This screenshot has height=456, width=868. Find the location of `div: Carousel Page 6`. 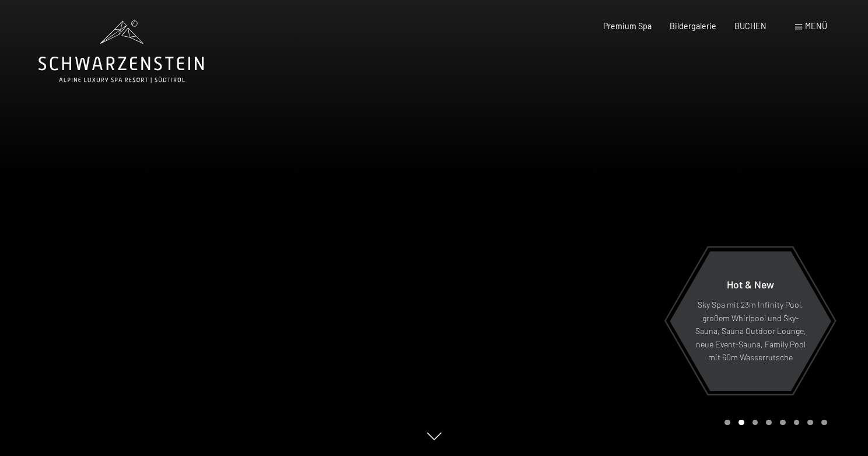

div: Carousel Page 6 is located at coordinates (797, 423).